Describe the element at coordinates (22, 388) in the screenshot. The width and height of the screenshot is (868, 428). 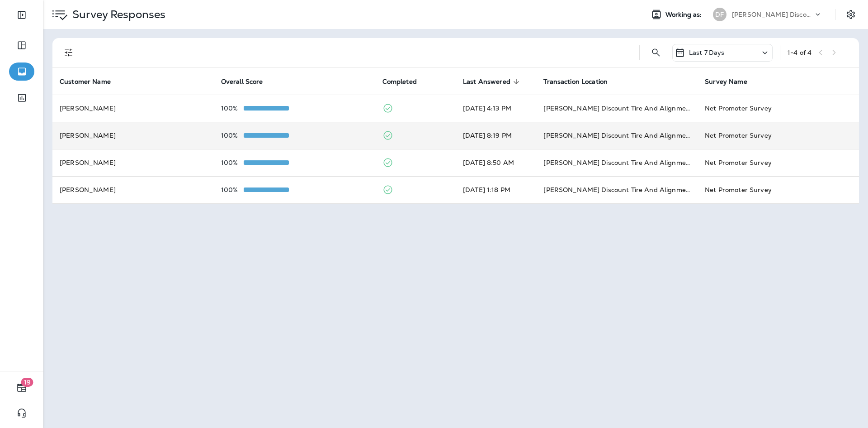
I see `button: 19` at that location.